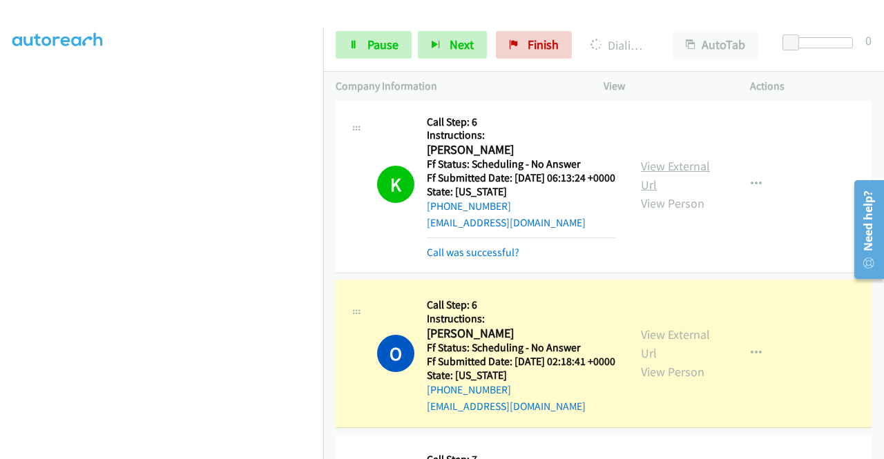 The width and height of the screenshot is (884, 459). I want to click on span: Pause, so click(383, 44).